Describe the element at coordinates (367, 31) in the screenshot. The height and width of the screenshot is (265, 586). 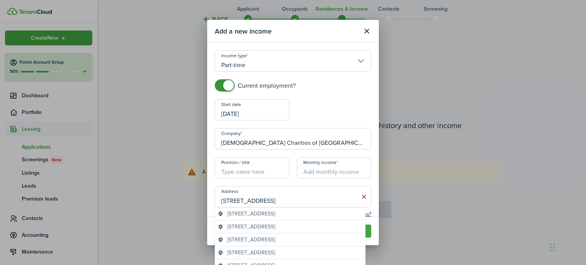
I see `button: Close modal` at that location.